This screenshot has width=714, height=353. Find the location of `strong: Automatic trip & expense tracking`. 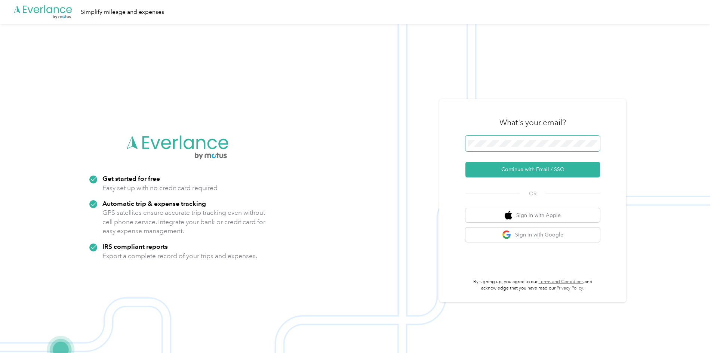

strong: Automatic trip & expense tracking is located at coordinates (154, 203).